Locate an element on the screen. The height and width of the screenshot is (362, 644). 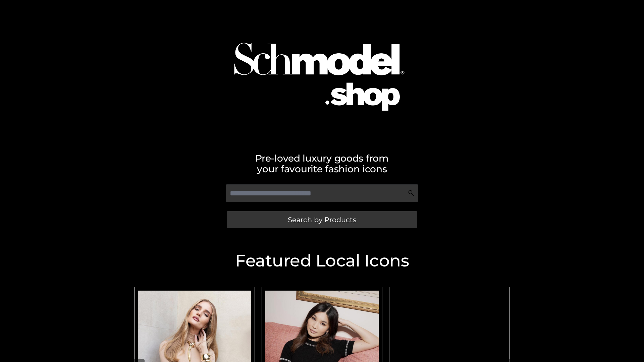
span: Search by Products is located at coordinates (322, 220).